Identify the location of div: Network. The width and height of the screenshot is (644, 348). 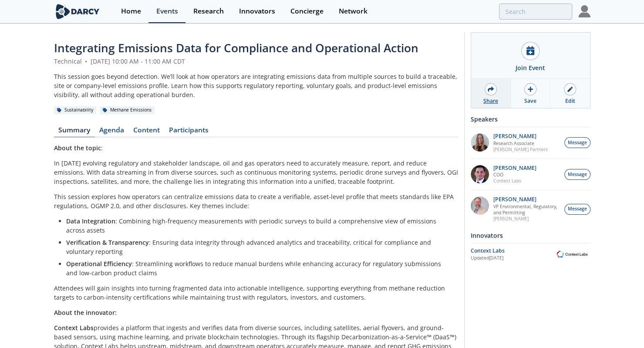
(353, 11).